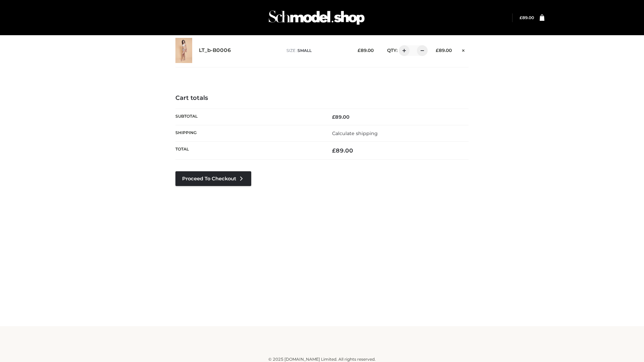 Image resolution: width=644 pixels, height=362 pixels. What do you see at coordinates (403, 51) in the screenshot?
I see `div: QTY:` at bounding box center [403, 51].